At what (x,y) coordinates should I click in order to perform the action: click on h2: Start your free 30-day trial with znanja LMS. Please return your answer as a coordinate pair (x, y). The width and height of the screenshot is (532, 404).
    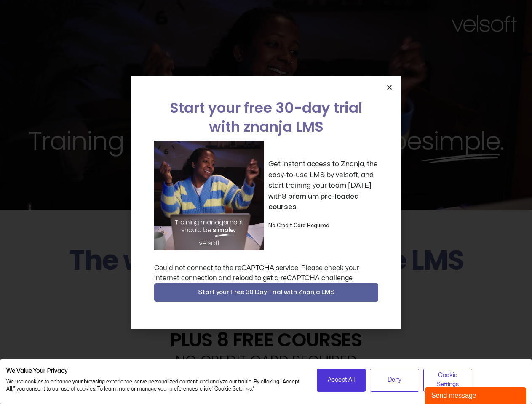
    Looking at the image, I should click on (266, 118).